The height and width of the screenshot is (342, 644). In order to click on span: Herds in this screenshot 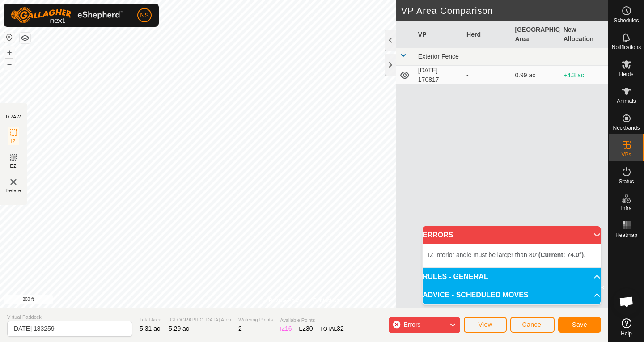, I will do `click(626, 74)`.